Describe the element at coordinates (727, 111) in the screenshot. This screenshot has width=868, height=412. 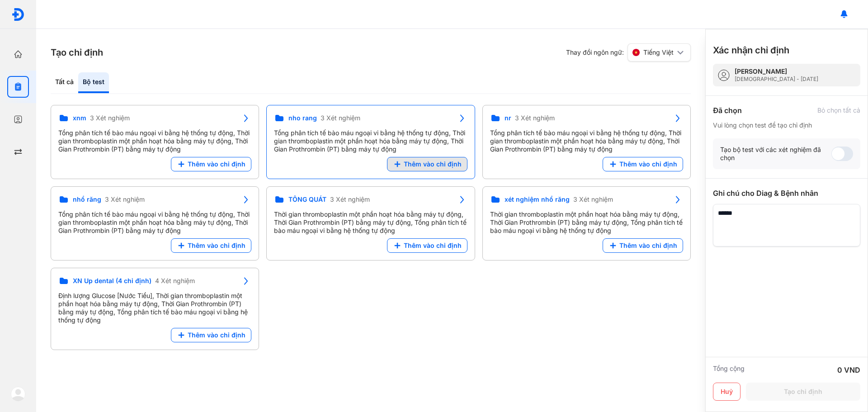
I see `div: Đã chọn` at that location.